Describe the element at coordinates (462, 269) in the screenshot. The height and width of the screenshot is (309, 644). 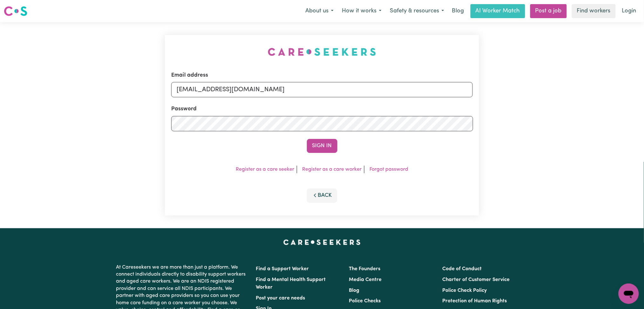
I see `a: Code of Conduct` at that location.